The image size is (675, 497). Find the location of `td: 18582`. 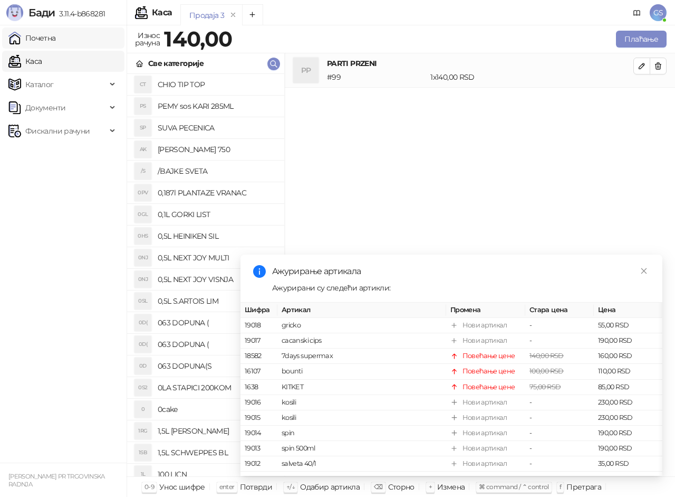

td: 18582 is located at coordinates (259, 356).